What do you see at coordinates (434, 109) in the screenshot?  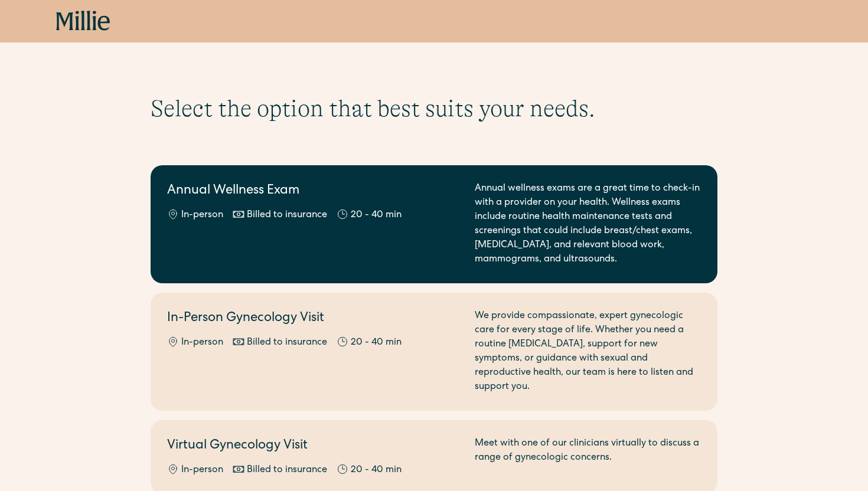 I see `h1: Select the option that best suits your needs.` at bounding box center [434, 109].